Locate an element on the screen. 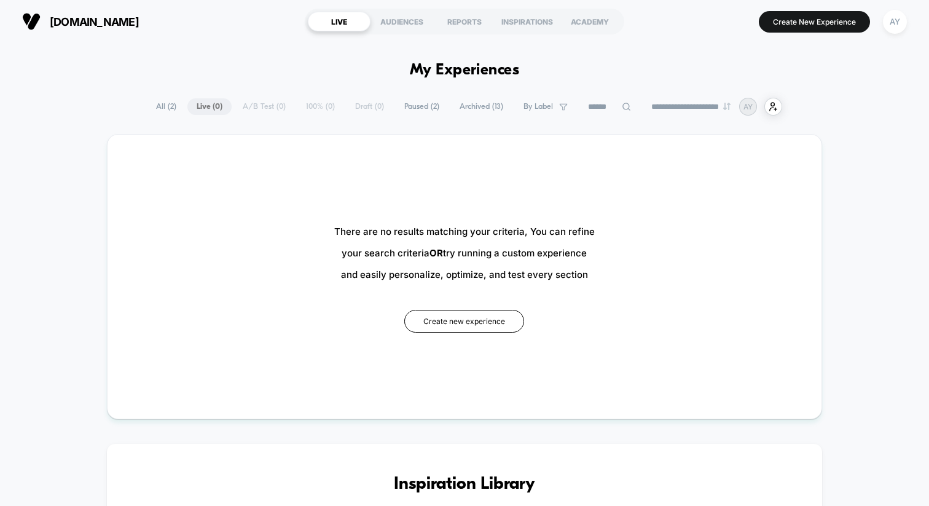 This screenshot has height=506, width=929. span: All ( 2 ) is located at coordinates (166, 106).